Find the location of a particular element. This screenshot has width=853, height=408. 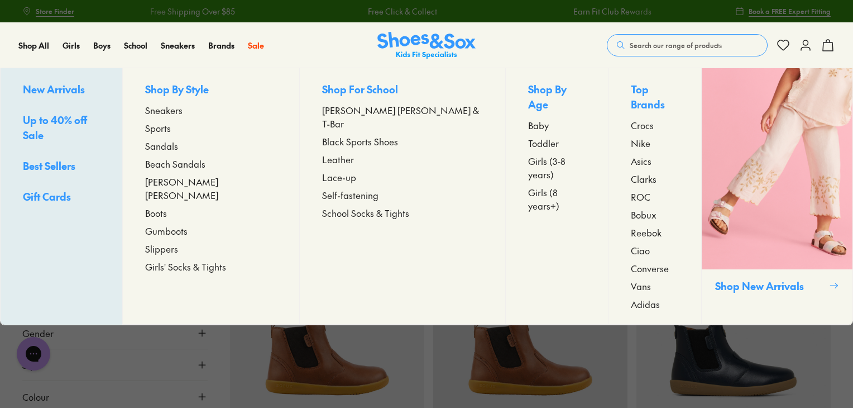

span: Vans is located at coordinates (641, 286).